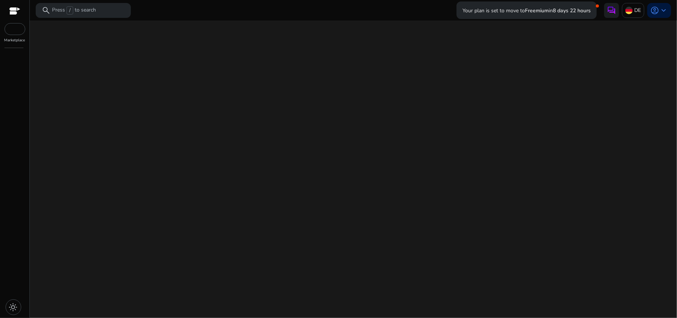  What do you see at coordinates (629, 10) in the screenshot?
I see `img: de.svg` at bounding box center [629, 10].